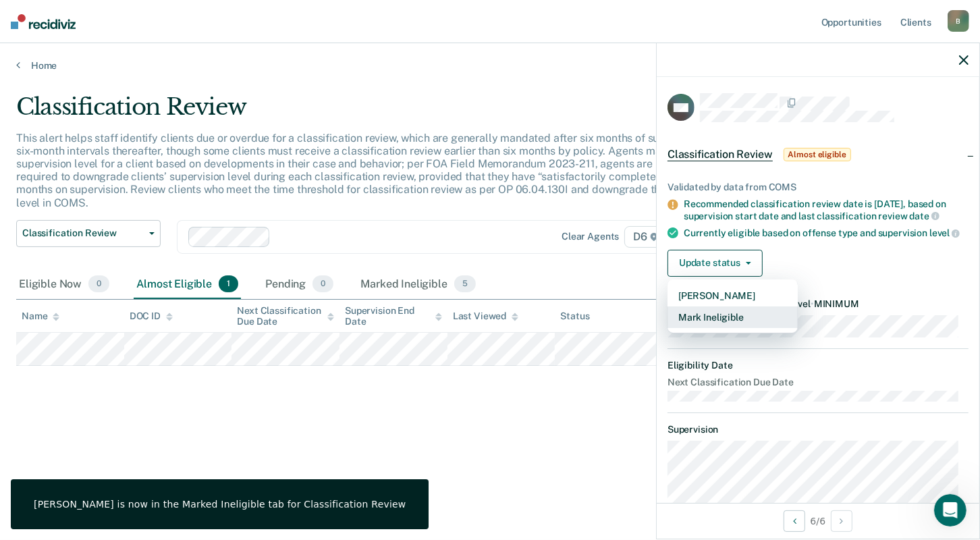  What do you see at coordinates (384, 112) in the screenshot?
I see `div: Classification Review` at bounding box center [384, 112].